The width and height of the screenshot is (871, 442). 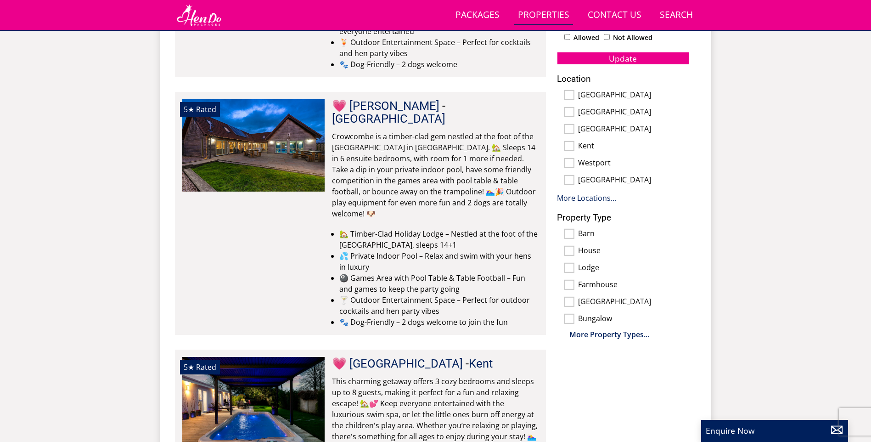 I want to click on li: 🐾 Dog-Friendly – 2 dogs welcome, so click(x=439, y=64).